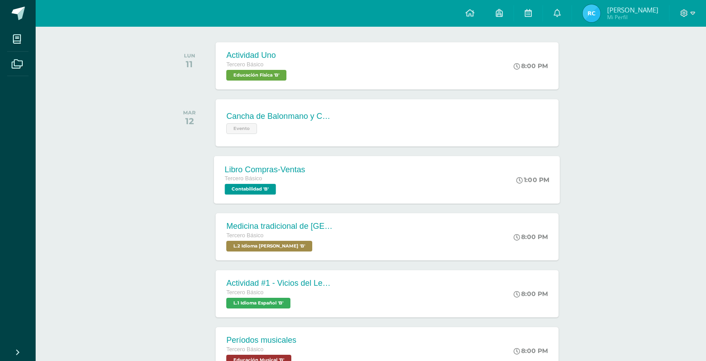 Image resolution: width=706 pixels, height=361 pixels. Describe the element at coordinates (189, 56) in the screenshot. I see `div: LUN` at that location.